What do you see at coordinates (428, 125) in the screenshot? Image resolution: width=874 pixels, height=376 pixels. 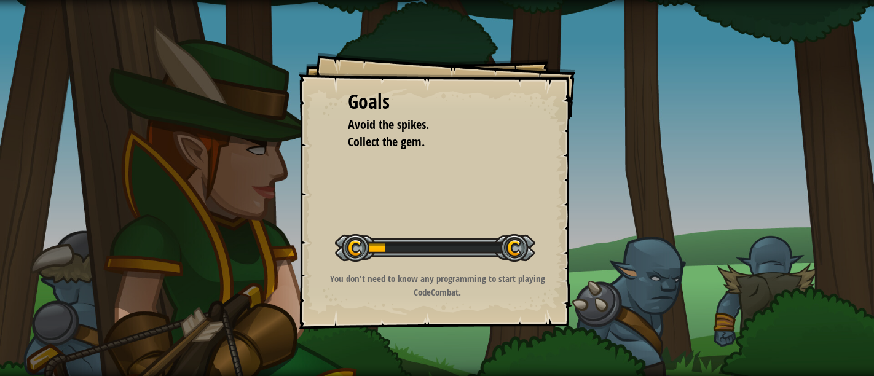 I see `li: Avoid the spikes.` at bounding box center [428, 125].